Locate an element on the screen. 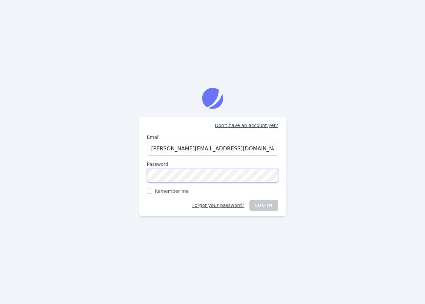  a: Forgot your password? is located at coordinates (218, 205).